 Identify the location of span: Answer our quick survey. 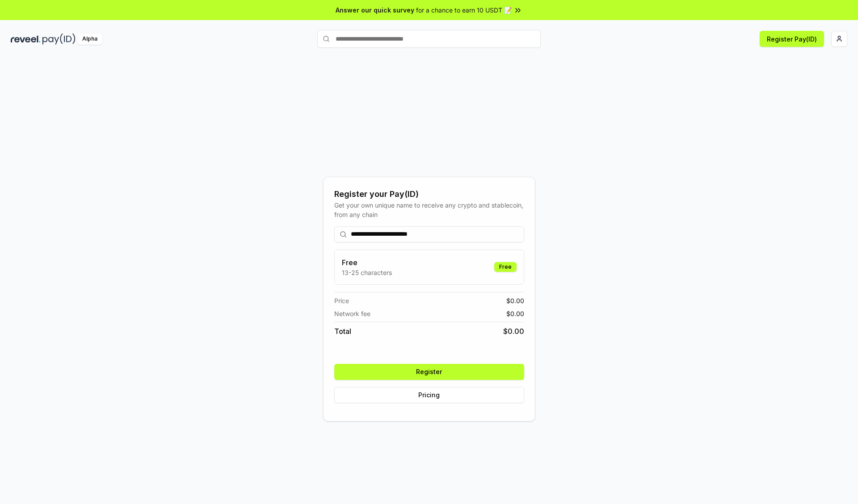
(375, 10).